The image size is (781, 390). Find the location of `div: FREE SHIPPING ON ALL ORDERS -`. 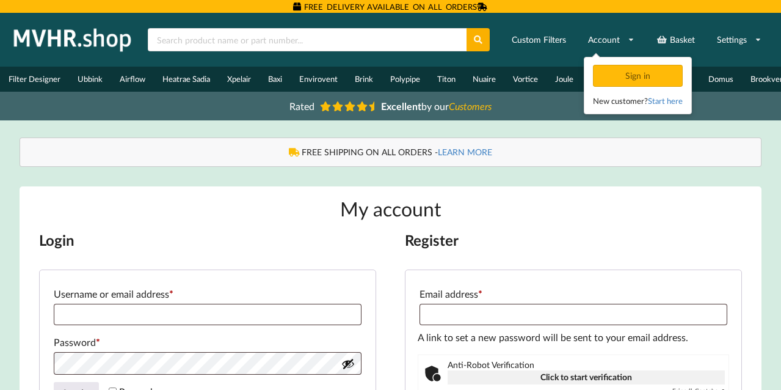

div: FREE SHIPPING ON ALL ORDERS - is located at coordinates (390, 152).